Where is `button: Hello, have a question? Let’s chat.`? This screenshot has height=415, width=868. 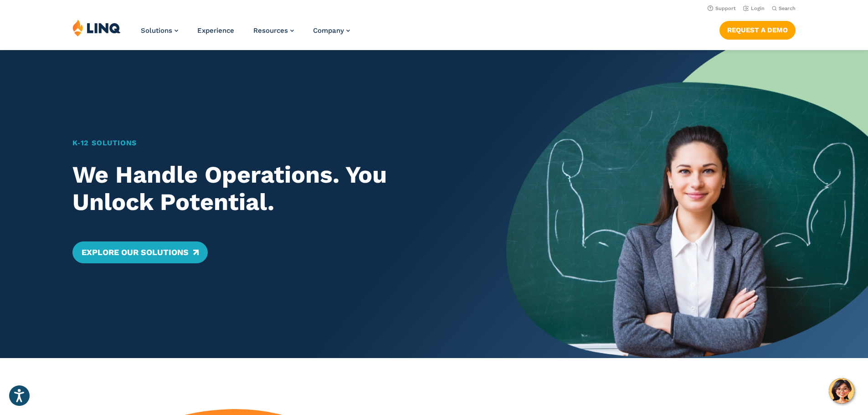
button: Hello, have a question? Let’s chat. is located at coordinates (842, 391).